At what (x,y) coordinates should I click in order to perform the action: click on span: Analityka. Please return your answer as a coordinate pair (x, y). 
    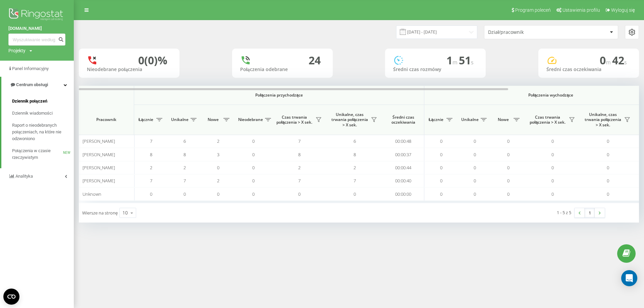
    Looking at the image, I should click on (24, 176).